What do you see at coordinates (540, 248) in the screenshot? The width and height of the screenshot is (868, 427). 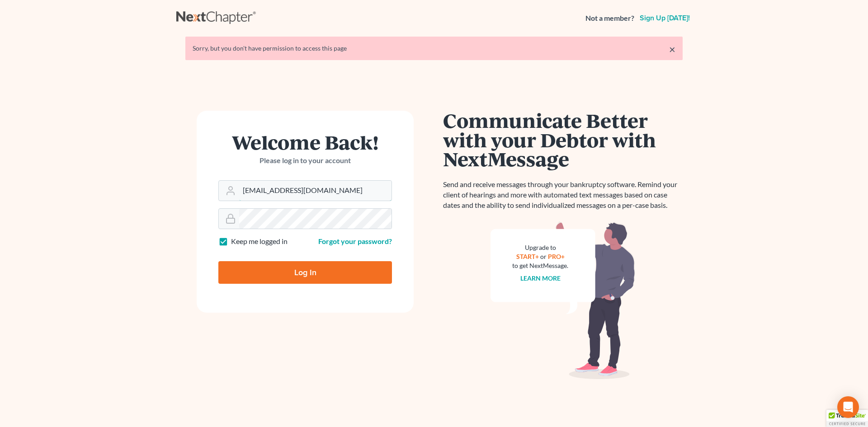 I see `div: Upgrade to` at bounding box center [540, 248].